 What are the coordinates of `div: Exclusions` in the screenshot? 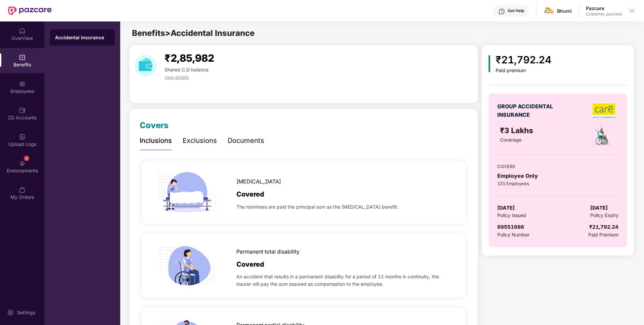 It's located at (200, 141).